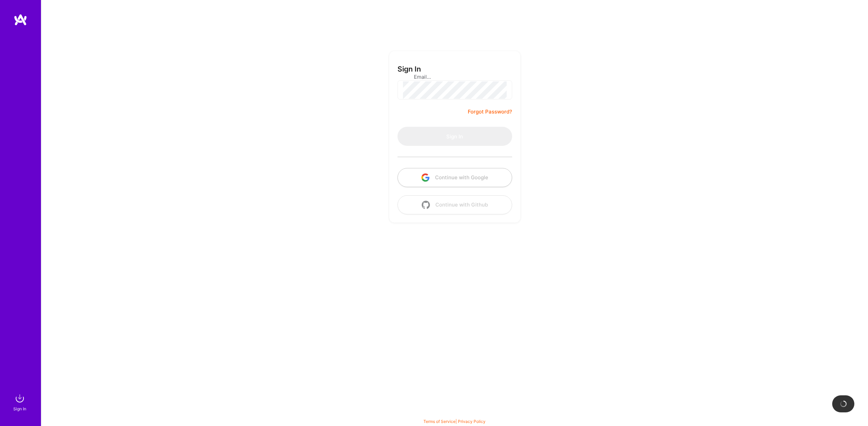  Describe the element at coordinates (409, 69) in the screenshot. I see `h3: Sign In` at that location.